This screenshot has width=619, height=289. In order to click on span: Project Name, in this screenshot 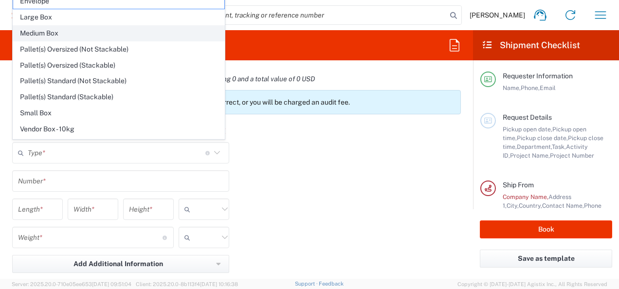, I will do `click(530, 155)`.